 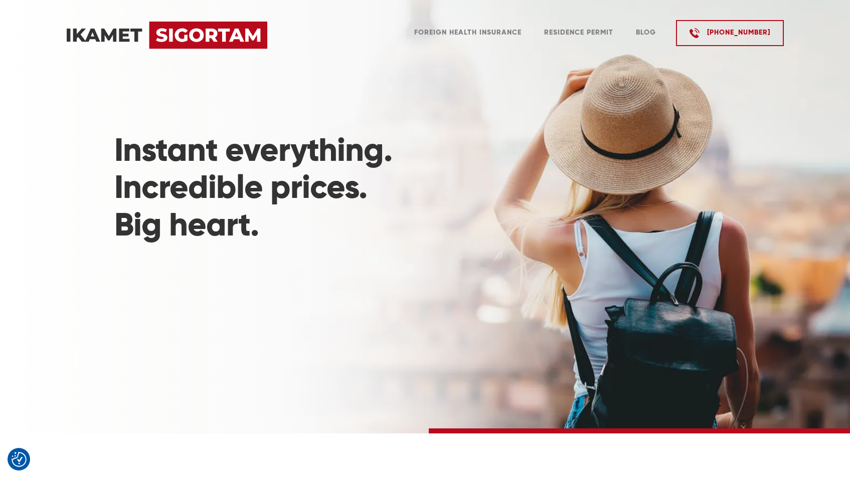 I want to click on a: BLOG, so click(x=646, y=33).